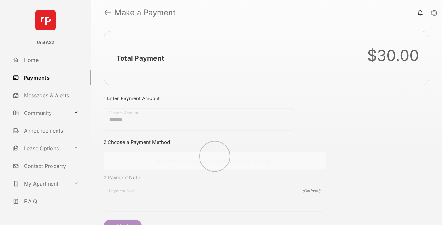 The height and width of the screenshot is (225, 442). I want to click on a: Announcements, so click(51, 131).